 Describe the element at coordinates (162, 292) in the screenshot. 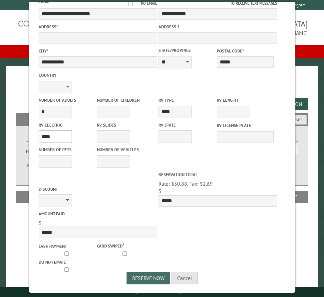

I see `small: © Campground Commander LLC. All rights reserved.` at that location.